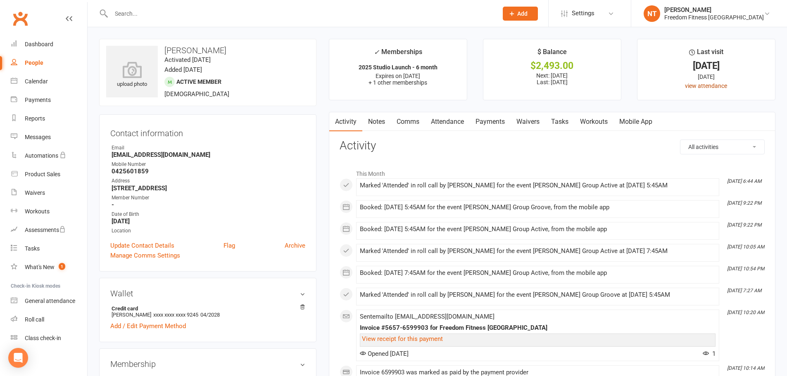  Describe the element at coordinates (522, 14) in the screenshot. I see `span: Add` at that location.